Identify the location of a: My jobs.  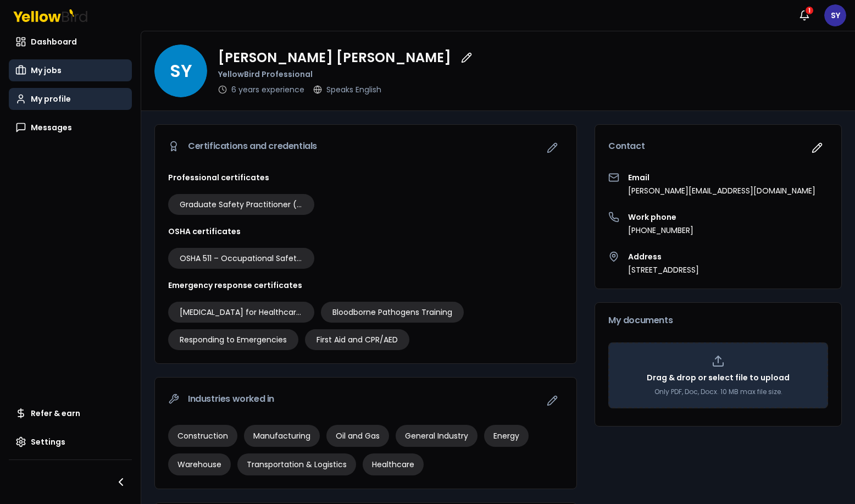
(70, 70).